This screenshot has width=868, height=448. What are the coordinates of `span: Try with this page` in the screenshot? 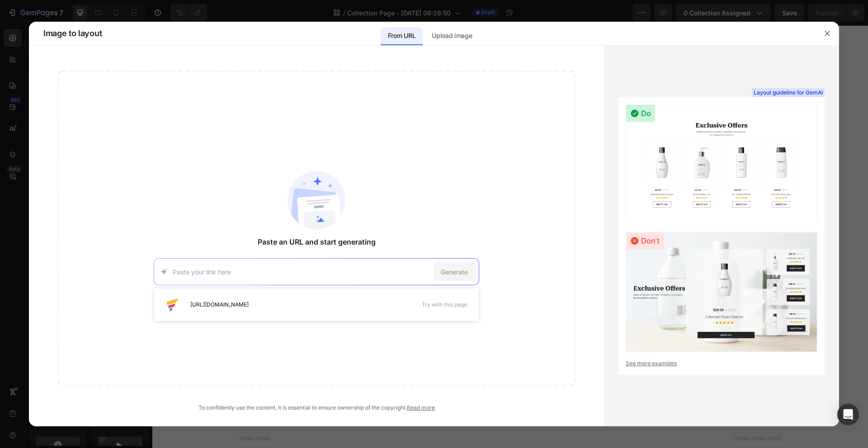 It's located at (445, 305).